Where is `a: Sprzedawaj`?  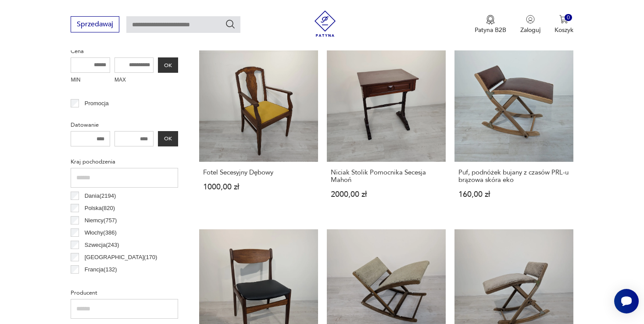
a: Sprzedawaj is located at coordinates (95, 25).